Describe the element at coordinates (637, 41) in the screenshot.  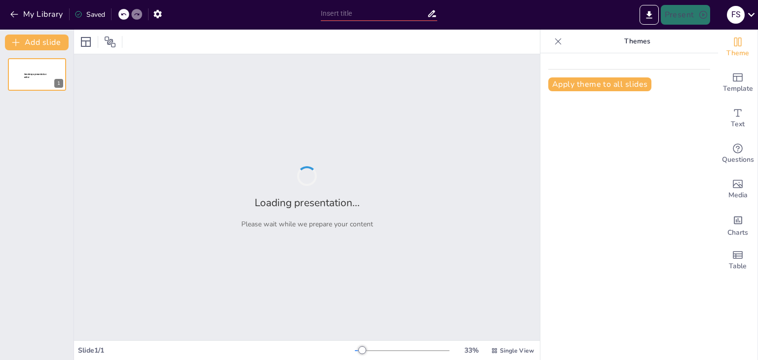
I see `p: Themes` at that location.